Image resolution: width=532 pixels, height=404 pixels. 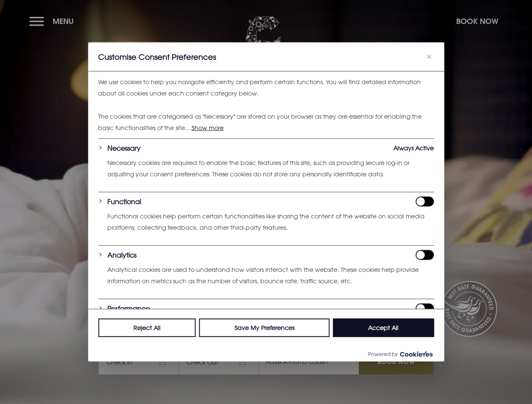 What do you see at coordinates (271, 222) in the screenshot?
I see `p: Functional cookies help perform certain functionalities like sharing the content of the website o...` at bounding box center [271, 222].